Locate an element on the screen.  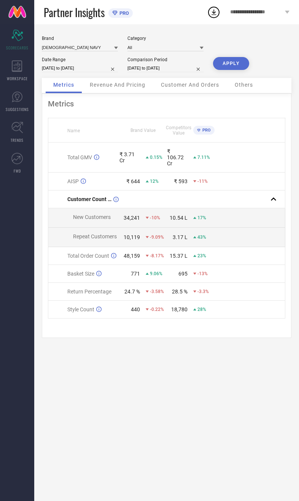
span: Total Order Count is located at coordinates (88, 256).